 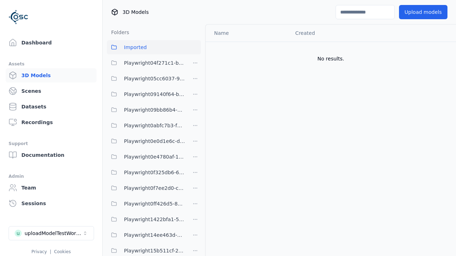 I want to click on button: Playwright0e0d1e6c-db5a-4244-b424-632341d2c1b4, so click(x=146, y=141).